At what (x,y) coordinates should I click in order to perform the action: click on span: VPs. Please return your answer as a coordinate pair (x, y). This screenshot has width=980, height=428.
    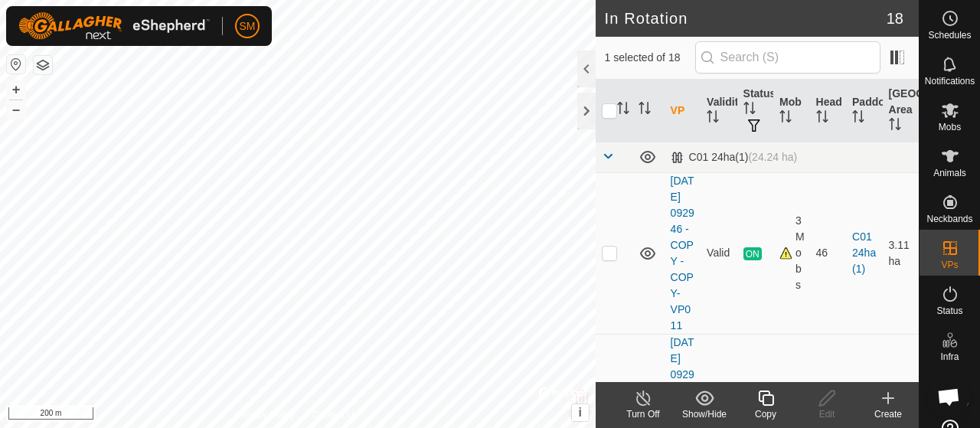
    Looking at the image, I should click on (949, 265).